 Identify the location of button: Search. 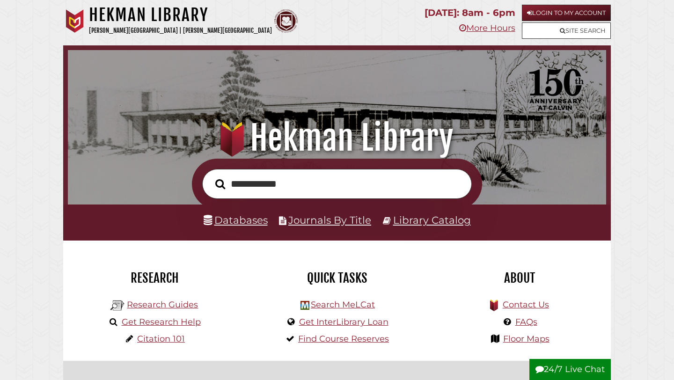
(220, 184).